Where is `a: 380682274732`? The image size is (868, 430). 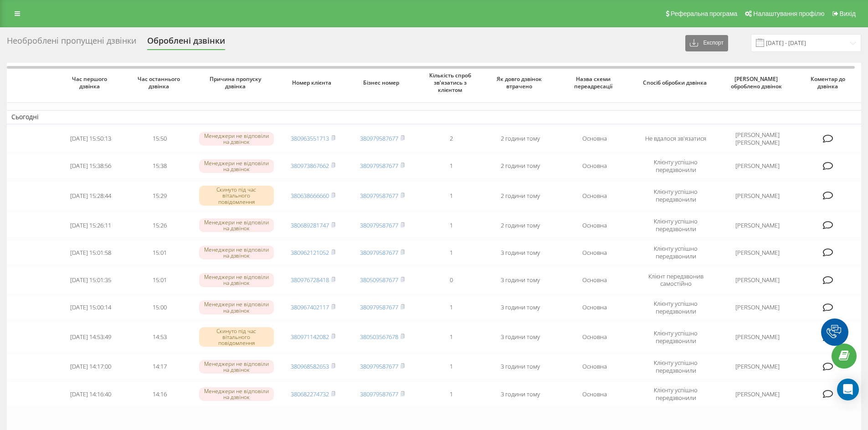 a: 380682274732 is located at coordinates (309, 394).